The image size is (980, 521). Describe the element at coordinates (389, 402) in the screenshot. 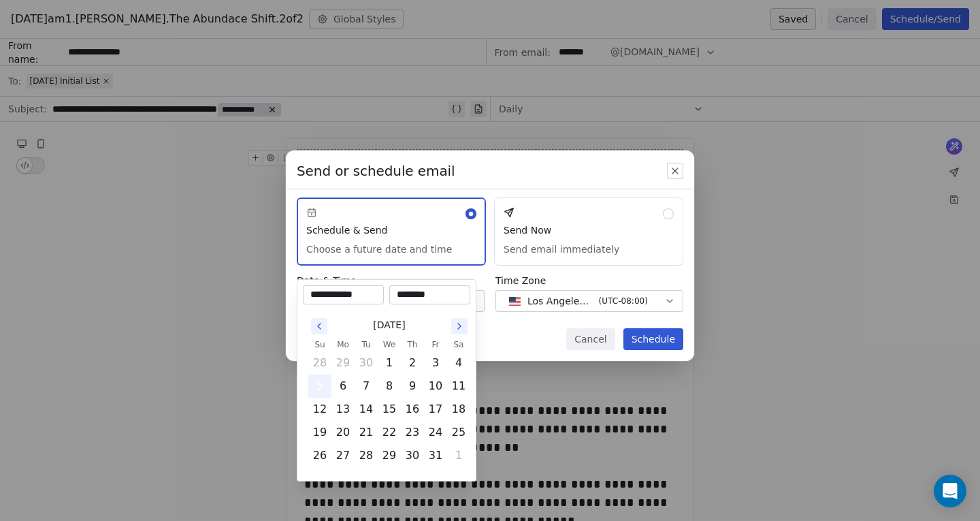

I see `table: October 2025` at that location.